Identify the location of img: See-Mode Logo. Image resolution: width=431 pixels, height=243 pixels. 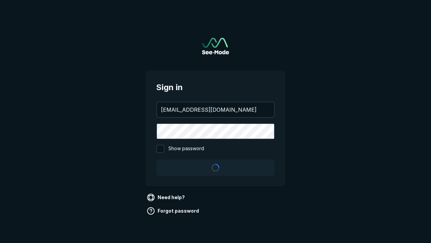
(216, 46).